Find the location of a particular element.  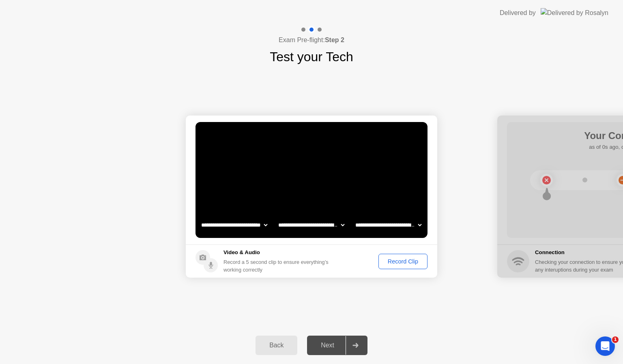

button: Record Clip is located at coordinates (403, 262).